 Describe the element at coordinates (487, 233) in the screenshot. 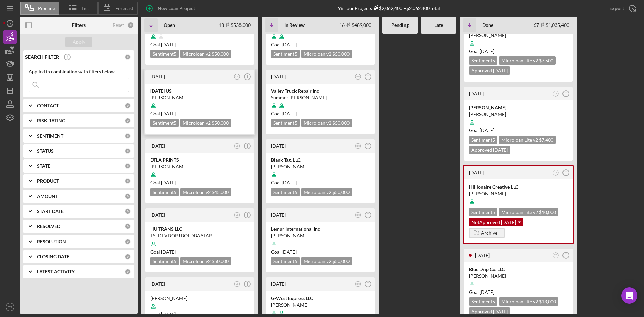

I see `button: Archive` at that location.